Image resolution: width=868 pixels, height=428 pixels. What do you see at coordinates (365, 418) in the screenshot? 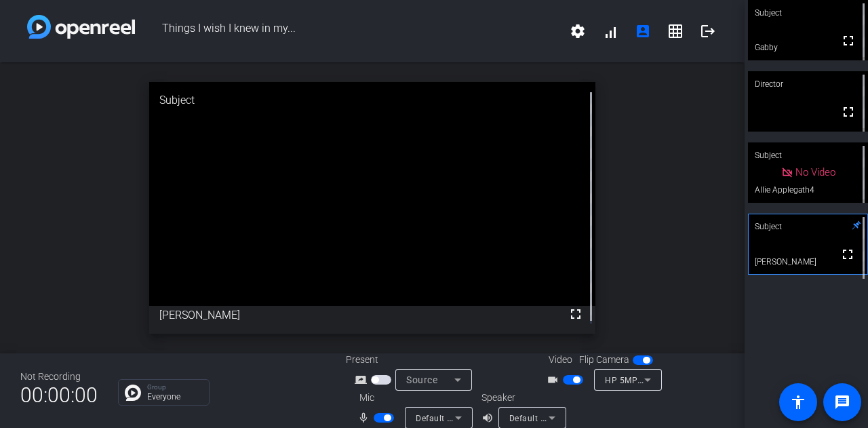
I see `mat-icon: mic_none` at bounding box center [365, 418].